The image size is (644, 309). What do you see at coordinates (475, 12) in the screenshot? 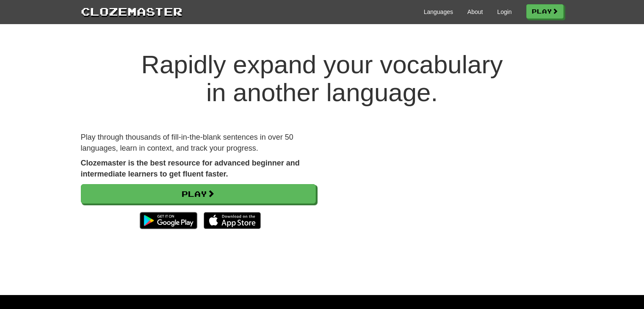
I see `a: About` at bounding box center [475, 12].